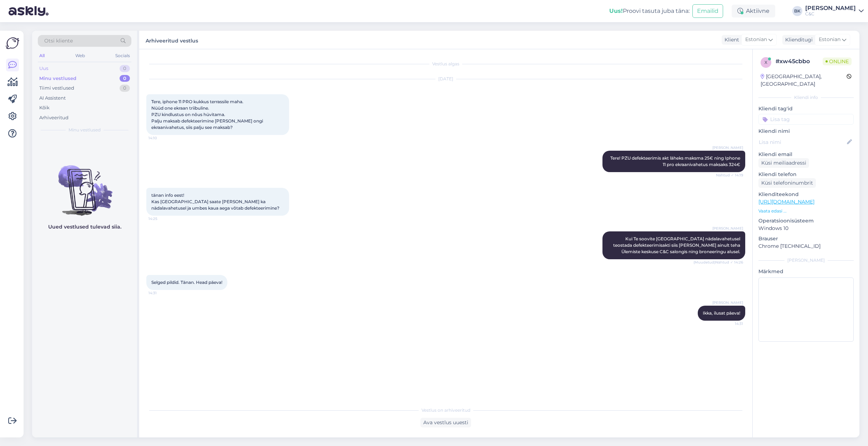 This screenshot has width=868, height=446. What do you see at coordinates (805, 109) in the screenshot?
I see `p: Kliendi tag'id` at bounding box center [805, 109].